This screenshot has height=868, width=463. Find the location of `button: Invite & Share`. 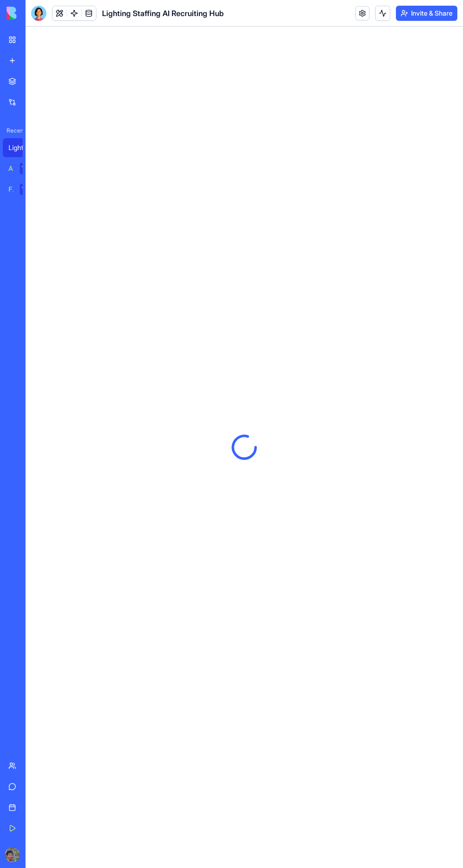

button: Invite & Share is located at coordinates (427, 13).